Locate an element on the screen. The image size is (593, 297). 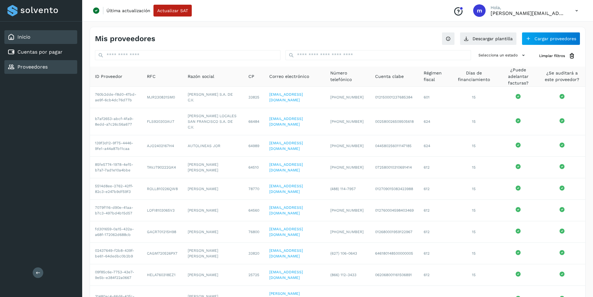
span: RFC is located at coordinates (151, 76).